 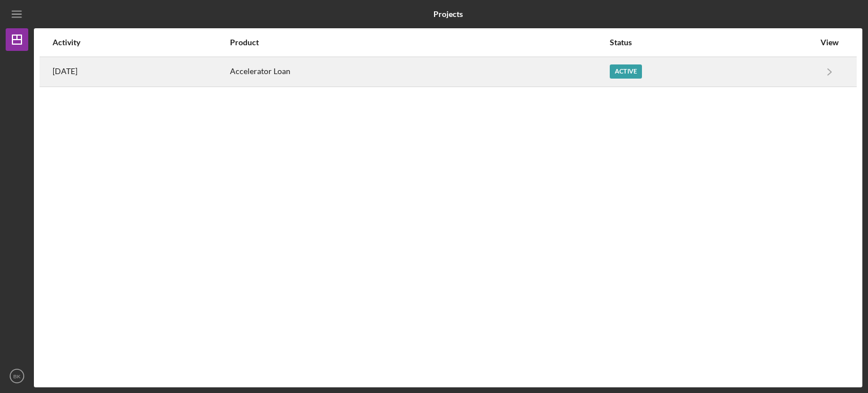 I want to click on div: View, so click(x=830, y=43).